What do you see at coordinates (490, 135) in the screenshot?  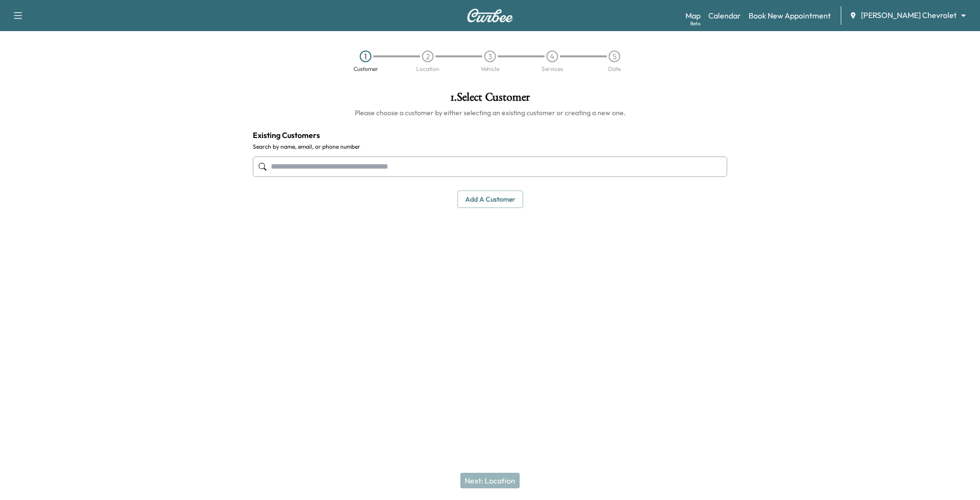 I see `h4: Existing Customers` at bounding box center [490, 135].